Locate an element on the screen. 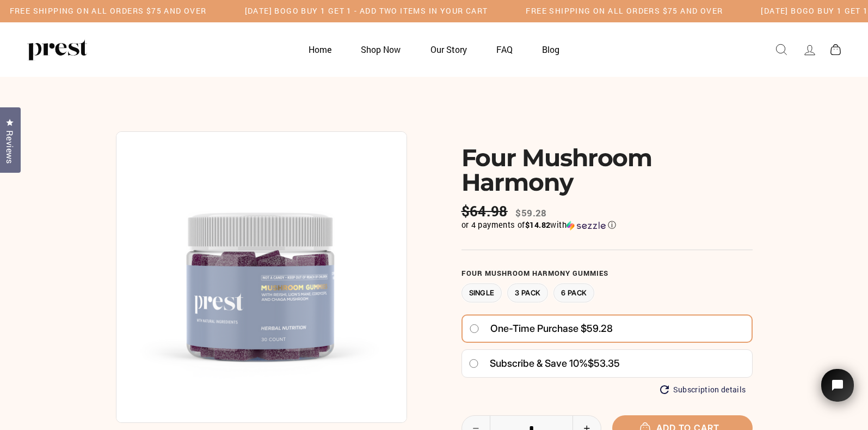 The height and width of the screenshot is (430, 868). label: 3 Pack is located at coordinates (528, 293).